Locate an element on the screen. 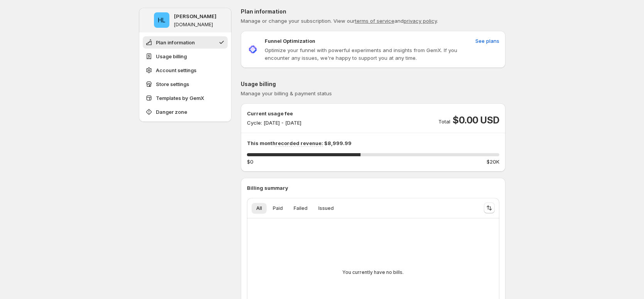  button: Store settings is located at coordinates (185, 84).